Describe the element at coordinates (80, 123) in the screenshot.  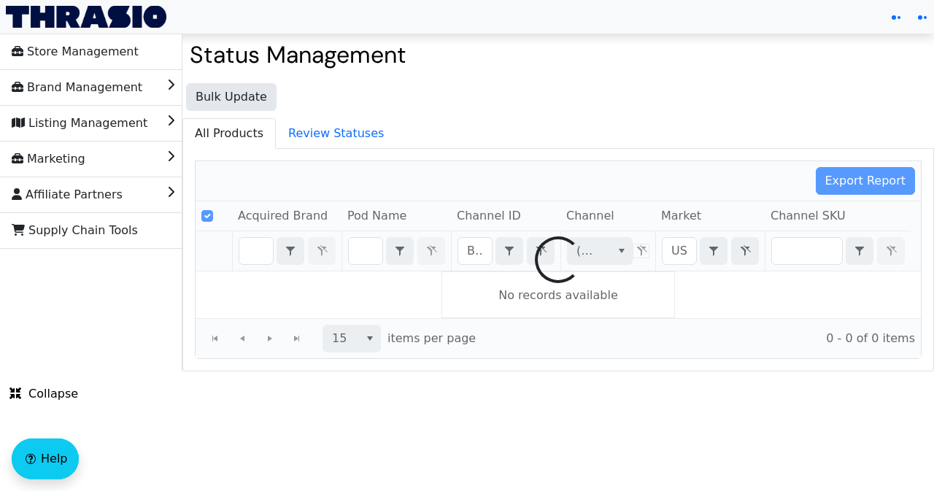
I see `span: Listing Management` at that location.